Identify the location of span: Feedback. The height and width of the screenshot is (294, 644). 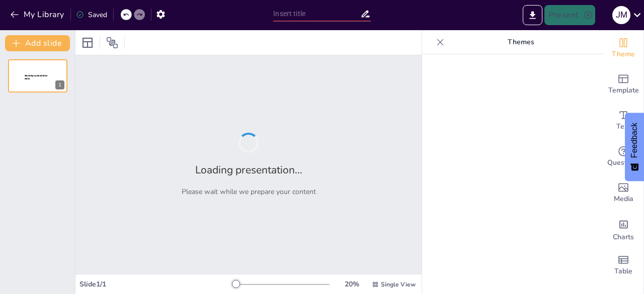
(634, 140).